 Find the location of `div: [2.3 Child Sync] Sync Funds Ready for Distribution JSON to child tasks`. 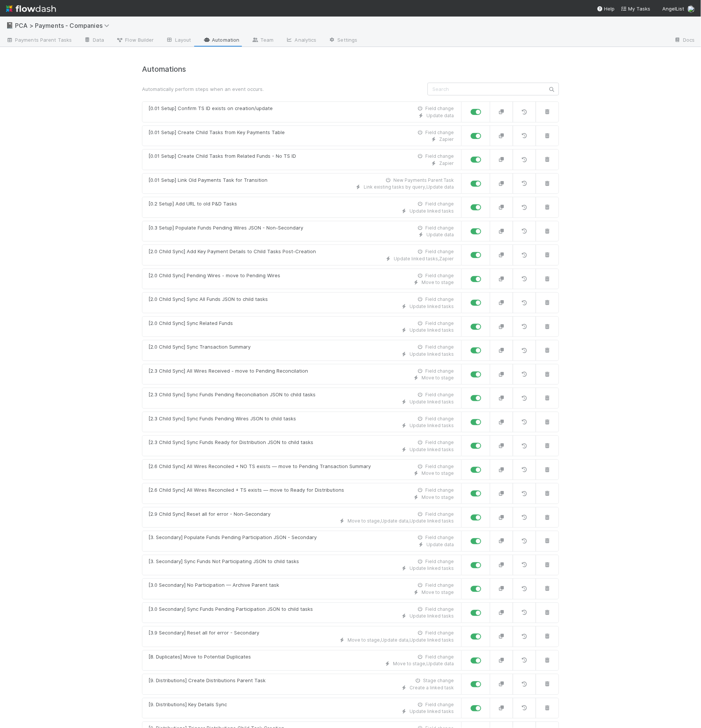

div: [2.3 Child Sync] Sync Funds Ready for Distribution JSON to child tasks is located at coordinates (230, 443).